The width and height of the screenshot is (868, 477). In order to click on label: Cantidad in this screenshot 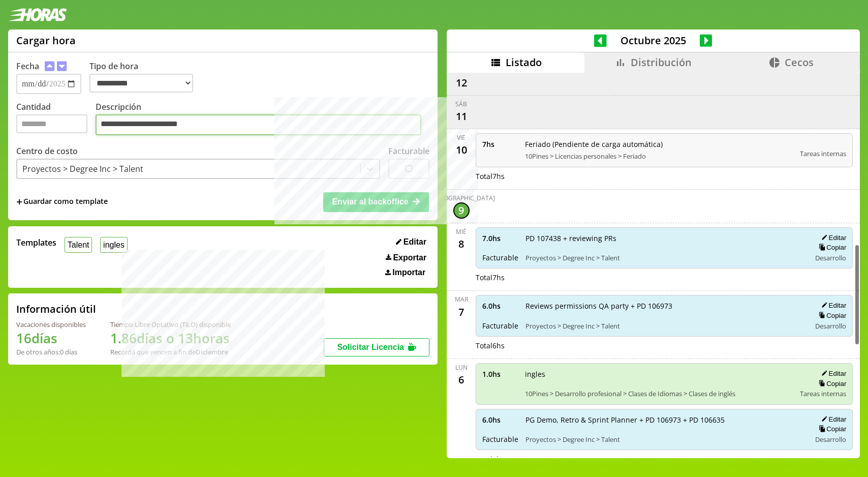, I will do `click(56, 119)`.